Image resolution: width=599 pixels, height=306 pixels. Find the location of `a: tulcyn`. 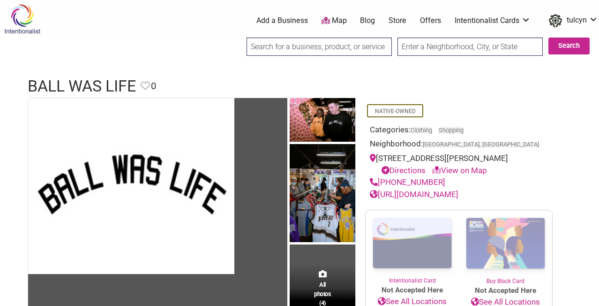

a: tulcyn is located at coordinates (571, 21).